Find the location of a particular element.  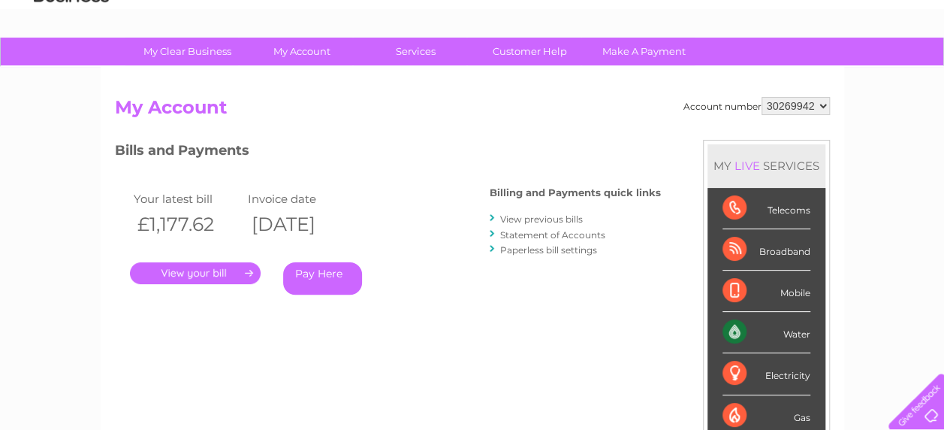

a: My Account is located at coordinates (301, 51).